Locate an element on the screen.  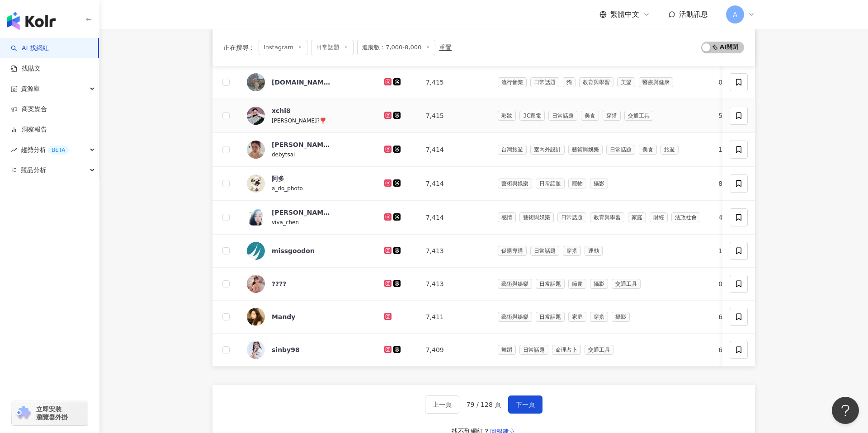
a: searchAI 找網紅 is located at coordinates (30, 48).